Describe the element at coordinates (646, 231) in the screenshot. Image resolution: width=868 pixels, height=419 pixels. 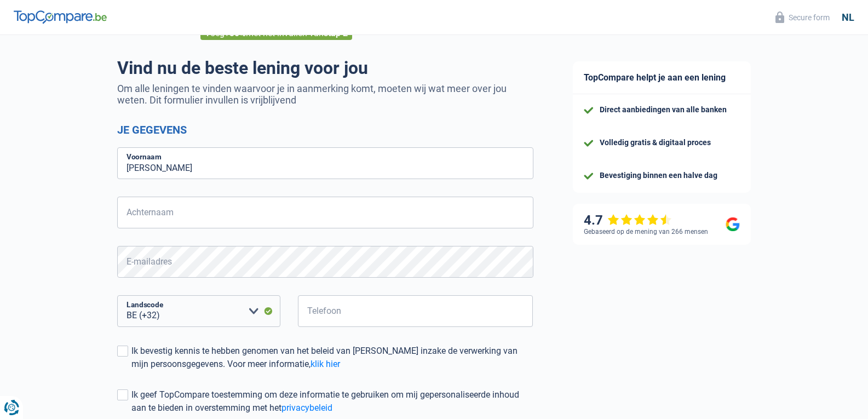
I see `div: Gebaseerd op de mening van 266 mensen` at that location.